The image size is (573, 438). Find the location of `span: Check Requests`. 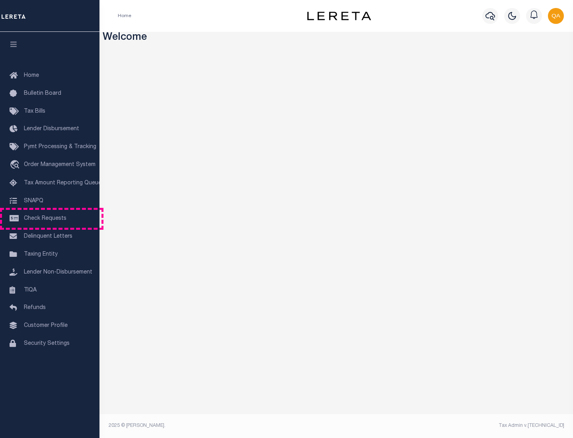

span: Check Requests is located at coordinates (45, 218).